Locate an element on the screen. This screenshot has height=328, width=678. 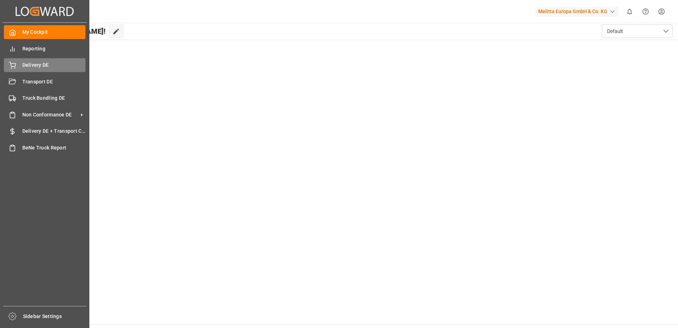
a: Truck Bundling DE is located at coordinates (45, 98).